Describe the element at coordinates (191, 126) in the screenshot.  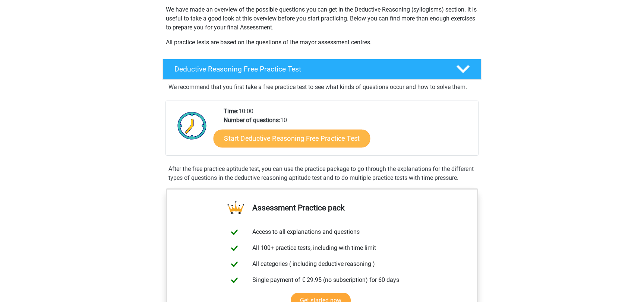
I see `img: Clock` at that location.